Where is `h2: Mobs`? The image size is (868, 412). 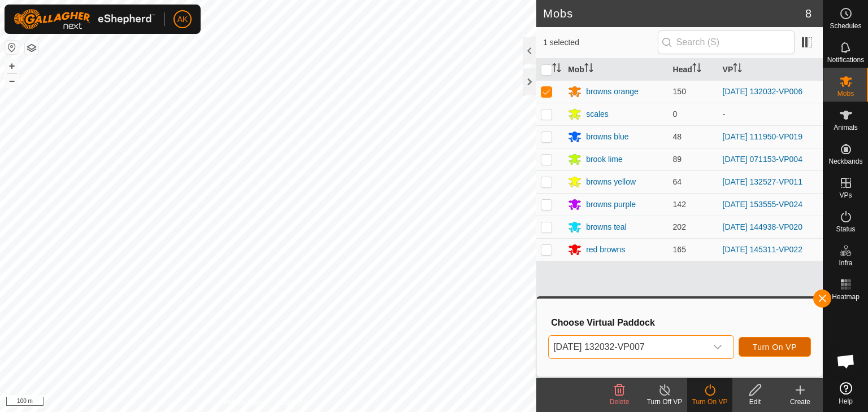
h2: Mobs is located at coordinates (675, 14).